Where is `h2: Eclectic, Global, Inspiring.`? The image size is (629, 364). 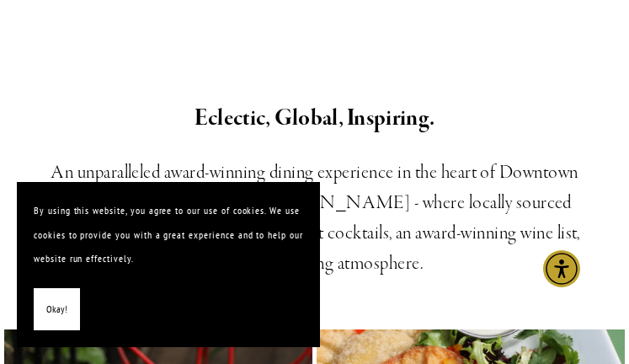 h2: Eclectic, Global, Inspiring. is located at coordinates (314, 119).